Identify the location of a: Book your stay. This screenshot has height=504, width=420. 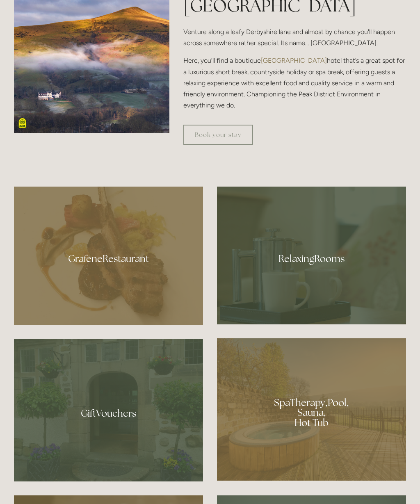
(218, 134).